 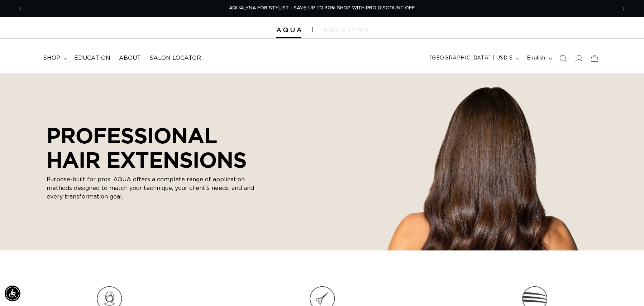 I want to click on span: English, so click(x=536, y=58).